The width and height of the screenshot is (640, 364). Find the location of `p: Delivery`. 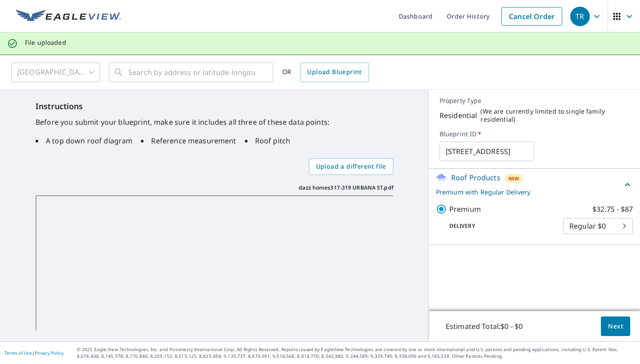

p: Delivery is located at coordinates (500, 226).